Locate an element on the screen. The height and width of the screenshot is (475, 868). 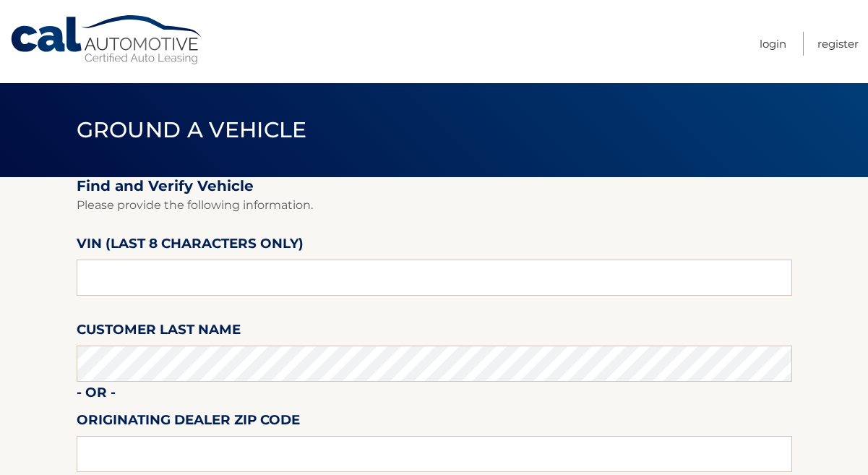
label: VIN (last 8 characters only) is located at coordinates (190, 246).